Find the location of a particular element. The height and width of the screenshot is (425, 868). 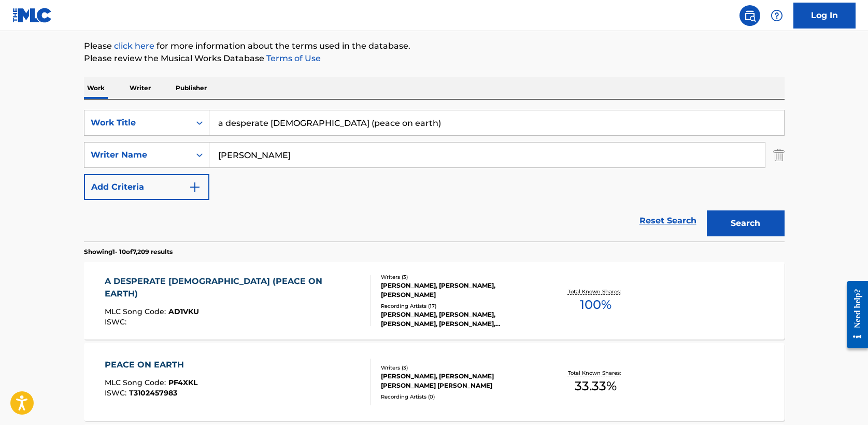

a: Terms of Use is located at coordinates (292, 58).